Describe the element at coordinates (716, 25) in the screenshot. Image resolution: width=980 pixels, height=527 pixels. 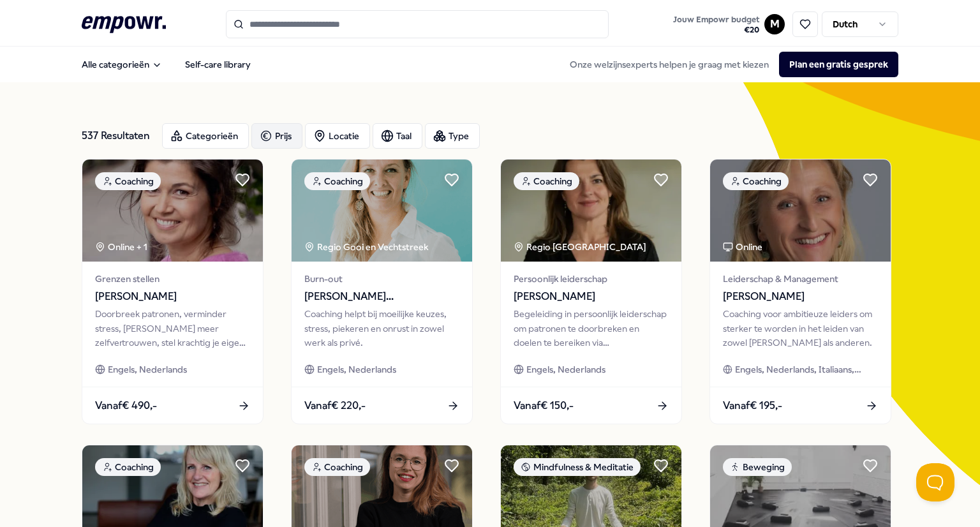
I see `a: Jouw Empowr budget€20` at that location.